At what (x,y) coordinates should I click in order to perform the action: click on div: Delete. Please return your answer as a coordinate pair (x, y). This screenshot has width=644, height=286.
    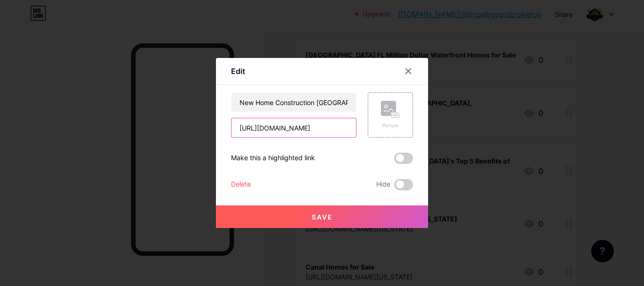
    Looking at the image, I should click on (241, 185).